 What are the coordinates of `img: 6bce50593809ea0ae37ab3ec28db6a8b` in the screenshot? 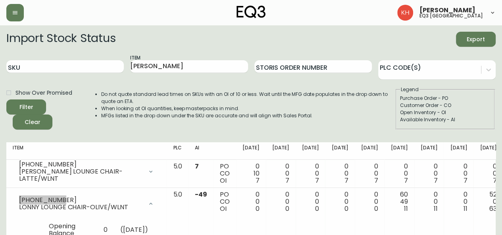 It's located at (405, 13).